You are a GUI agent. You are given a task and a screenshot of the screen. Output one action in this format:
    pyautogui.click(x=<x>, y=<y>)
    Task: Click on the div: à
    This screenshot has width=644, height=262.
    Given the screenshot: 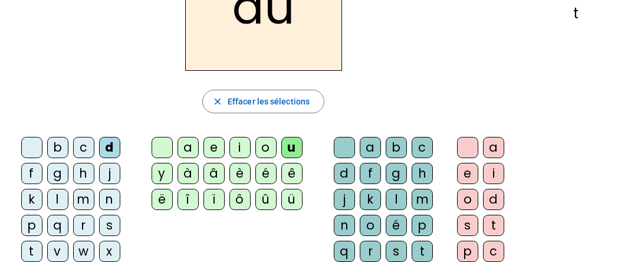 What is the action you would take?
    pyautogui.click(x=188, y=174)
    